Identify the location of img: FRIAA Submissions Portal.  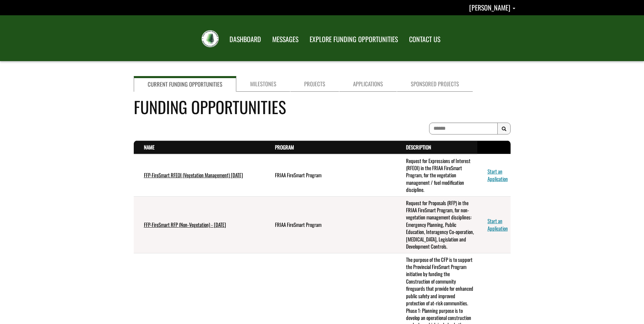
(210, 39).